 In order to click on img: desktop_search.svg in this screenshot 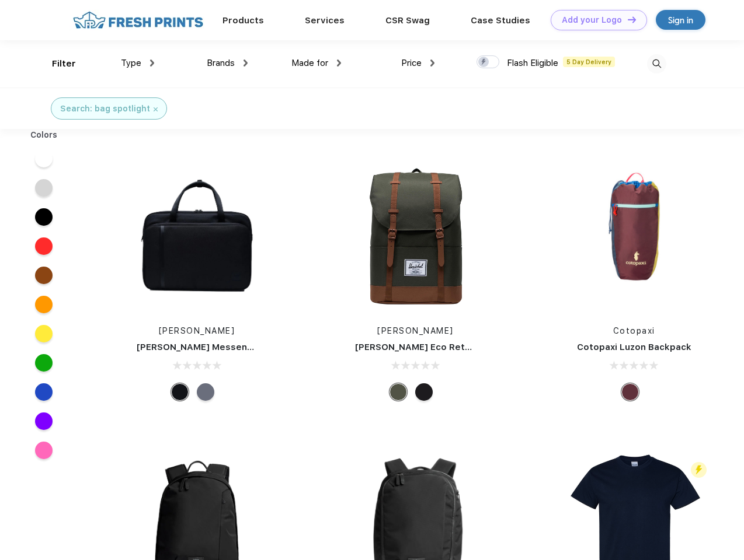, I will do `click(656, 64)`.